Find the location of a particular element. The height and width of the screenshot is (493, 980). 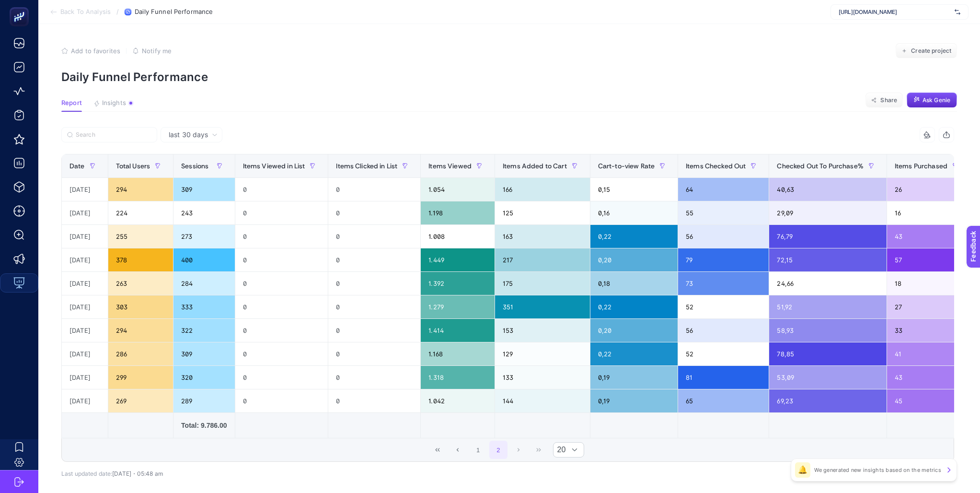

div: 166 is located at coordinates (542, 190).